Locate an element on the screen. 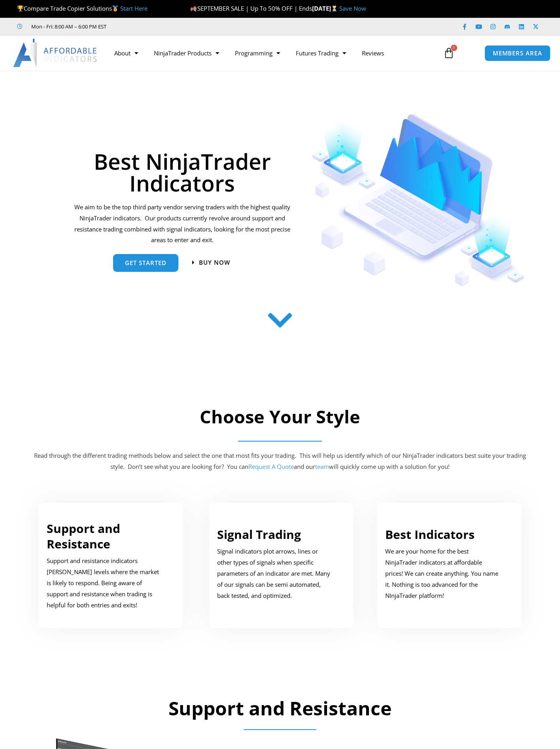 The height and width of the screenshot is (749, 560). a: team is located at coordinates (322, 467).